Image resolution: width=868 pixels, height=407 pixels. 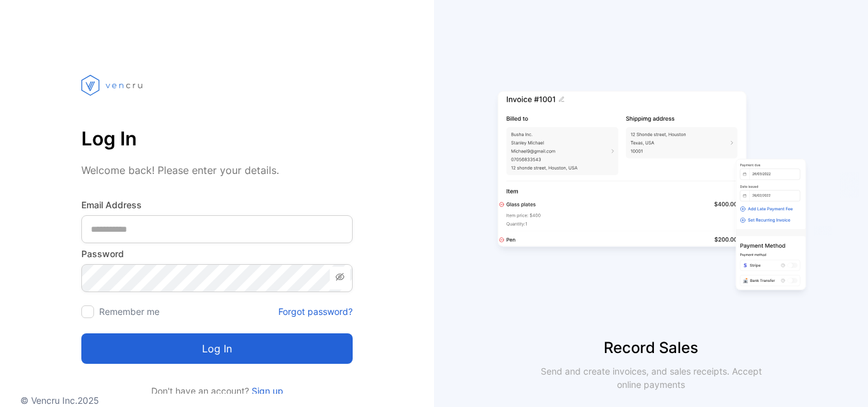 I want to click on label: Password, so click(x=217, y=253).